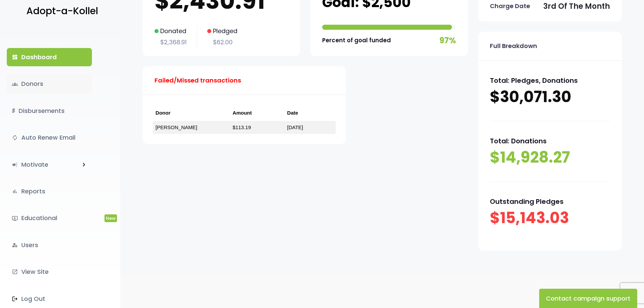 The image size is (644, 308). What do you see at coordinates (50, 245) in the screenshot?
I see `a: manage_accountsUsers` at bounding box center [50, 245].